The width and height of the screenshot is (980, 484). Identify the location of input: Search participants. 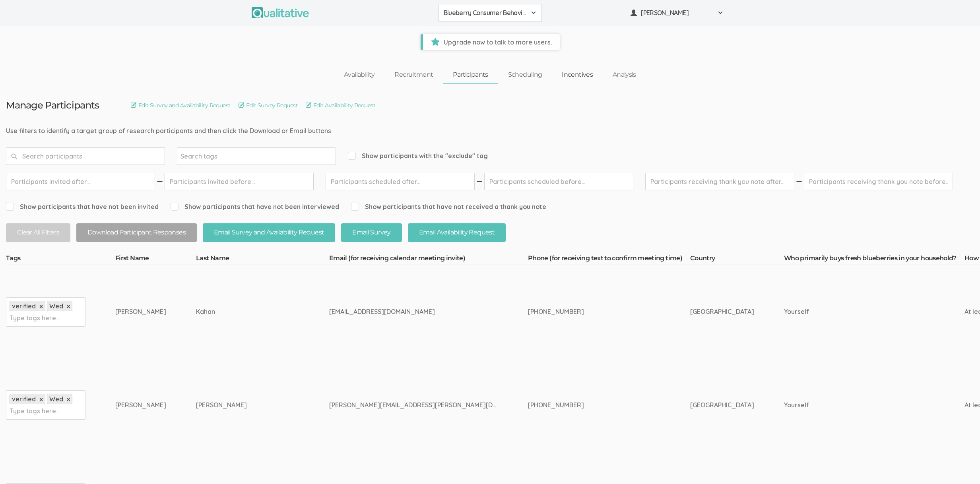
(86, 156).